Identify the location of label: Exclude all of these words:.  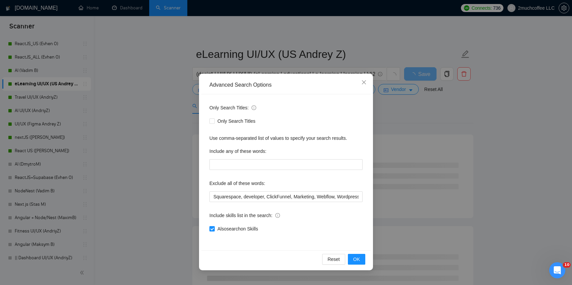
(237, 183).